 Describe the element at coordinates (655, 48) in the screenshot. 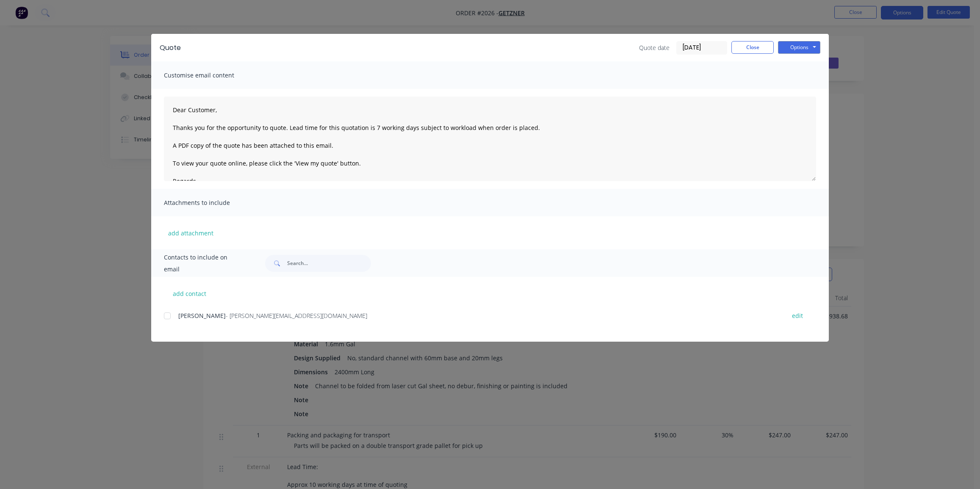

I see `span: Quote date` at that location.